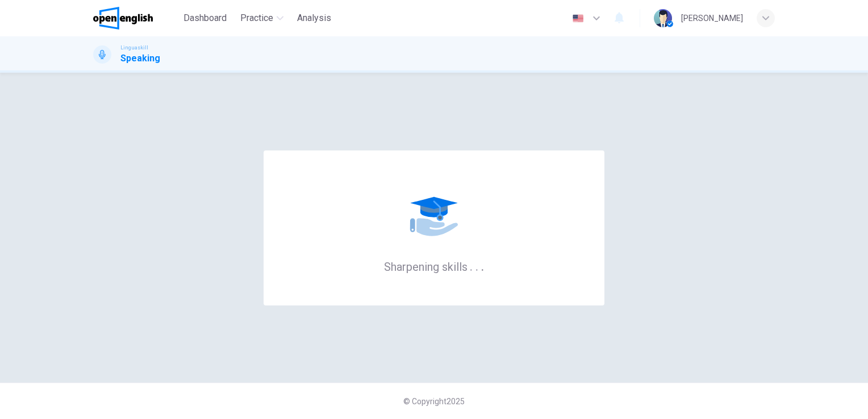 The image size is (868, 419). I want to click on span: Linguaskill, so click(134, 47).